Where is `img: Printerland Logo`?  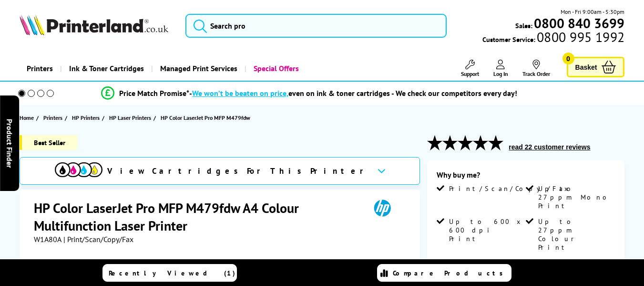 img: Printerland Logo is located at coordinates (94, 25).